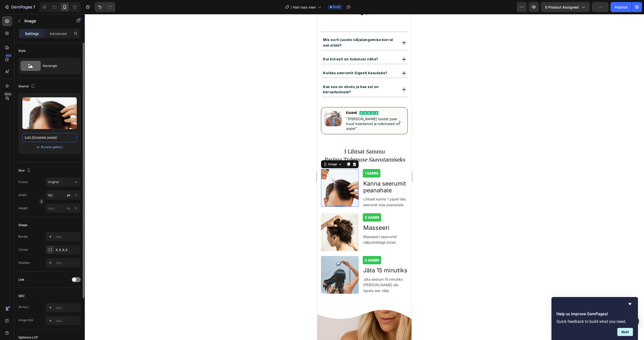  I want to click on strong: 3 SAMM, so click(55, 246).